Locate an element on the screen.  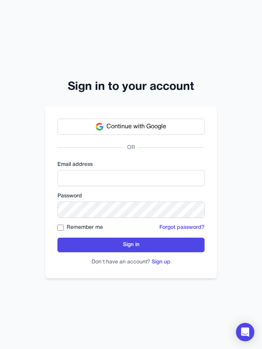
p: Don't have an account? is located at coordinates (131, 262).